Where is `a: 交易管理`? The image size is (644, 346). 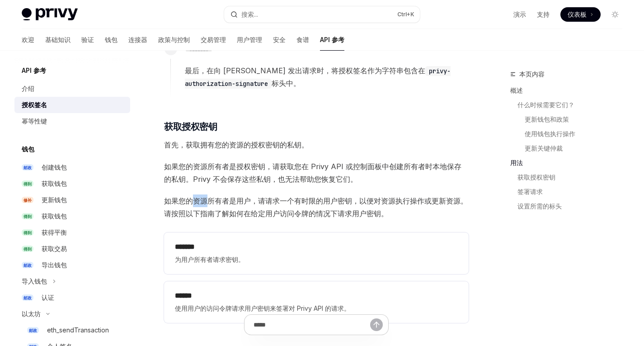
a: 交易管理 is located at coordinates (213, 40).